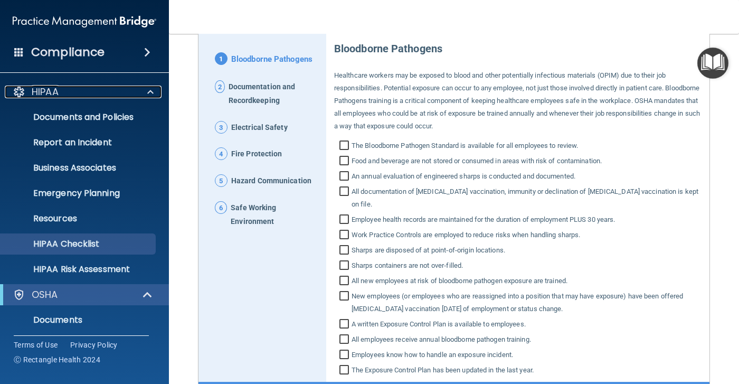 The width and height of the screenshot is (739, 384). Describe the element at coordinates (220, 87) in the screenshot. I see `span: 2` at that location.